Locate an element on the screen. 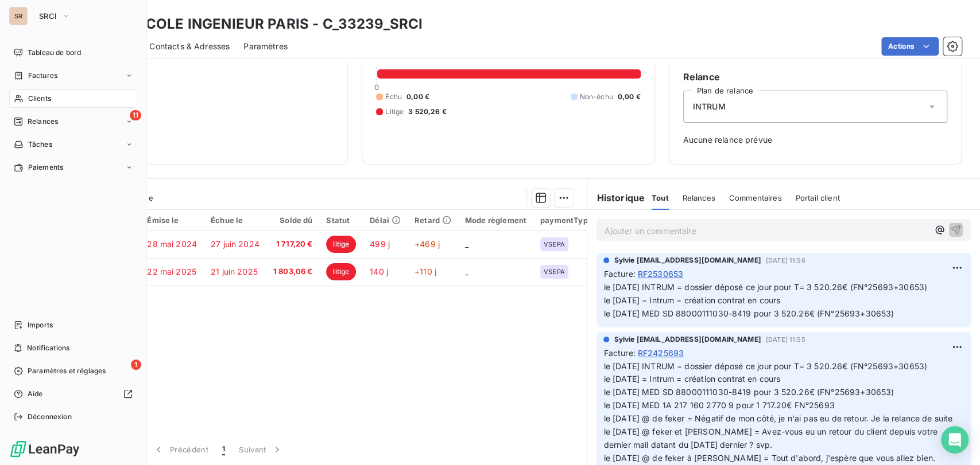 The height and width of the screenshot is (465, 980). span: Aucune relance prévue is located at coordinates (815, 140).